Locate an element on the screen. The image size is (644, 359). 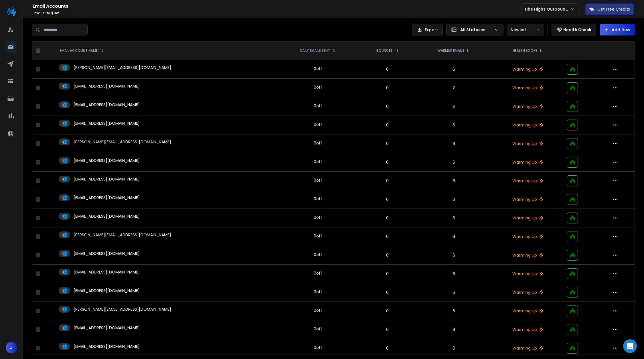
div: EMAIL ACCOUNT NAME is located at coordinates (82, 51).